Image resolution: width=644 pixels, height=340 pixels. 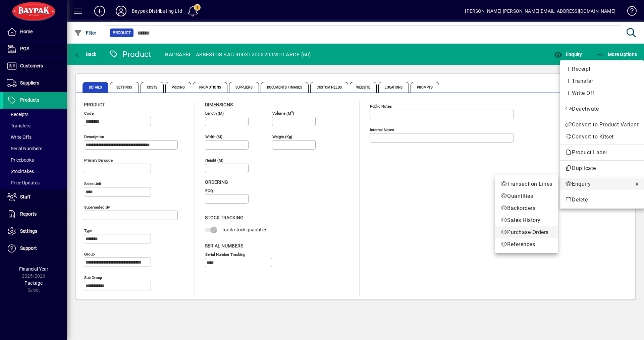 What do you see at coordinates (526, 244) in the screenshot?
I see `span: References` at bounding box center [526, 244].